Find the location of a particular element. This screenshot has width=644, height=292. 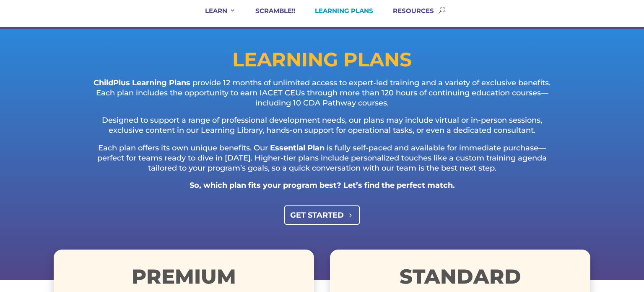

strong: Essential Plan is located at coordinates (297, 148).